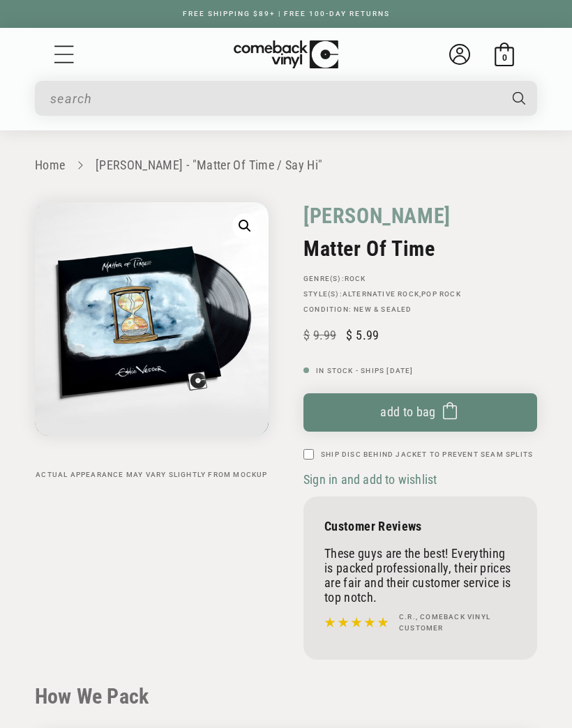 The height and width of the screenshot is (728, 572). What do you see at coordinates (286, 98) in the screenshot?
I see `div: Search` at bounding box center [286, 98].